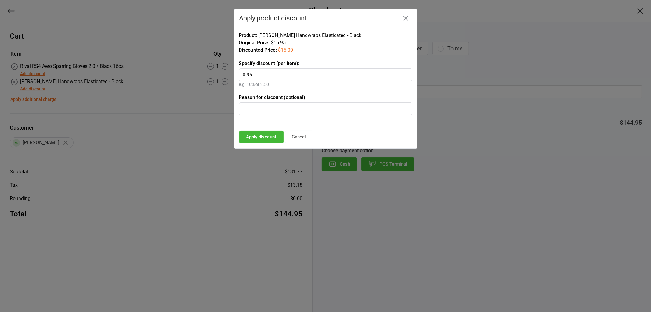 The width and height of the screenshot is (651, 312). I want to click on div: Apply product discount, so click(326, 18).